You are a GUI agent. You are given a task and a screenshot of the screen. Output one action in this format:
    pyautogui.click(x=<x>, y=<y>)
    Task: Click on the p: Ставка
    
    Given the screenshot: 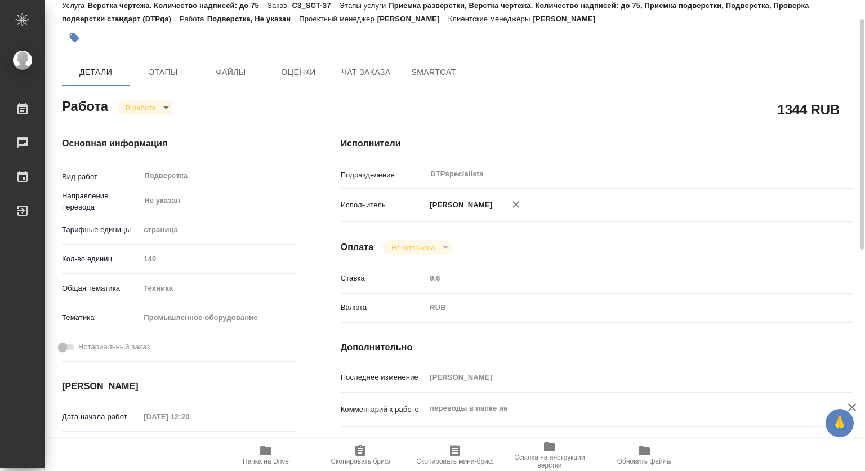 What is the action you would take?
    pyautogui.click(x=384, y=278)
    